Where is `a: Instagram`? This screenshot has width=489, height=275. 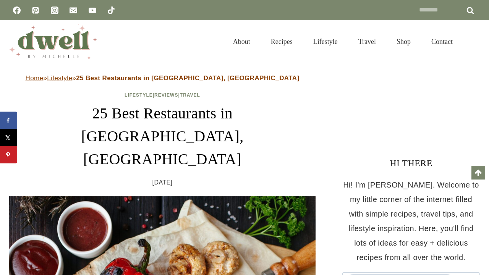 a: Instagram is located at coordinates (55, 10).